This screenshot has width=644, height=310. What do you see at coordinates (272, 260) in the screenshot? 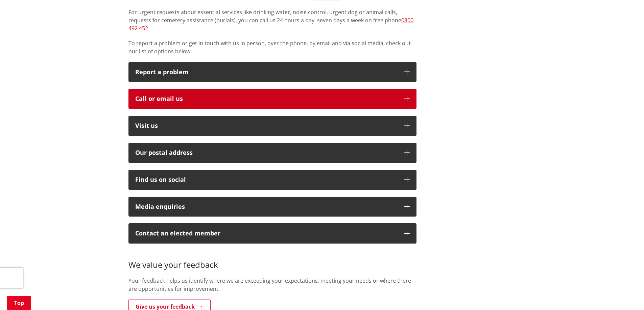
I see `h3: We value your feedback` at bounding box center [272, 260].